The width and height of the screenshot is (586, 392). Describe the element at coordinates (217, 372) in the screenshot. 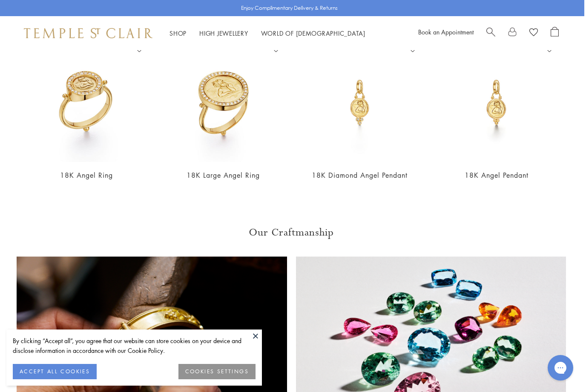

I see `button: COOKIES SETTINGS` at that location.